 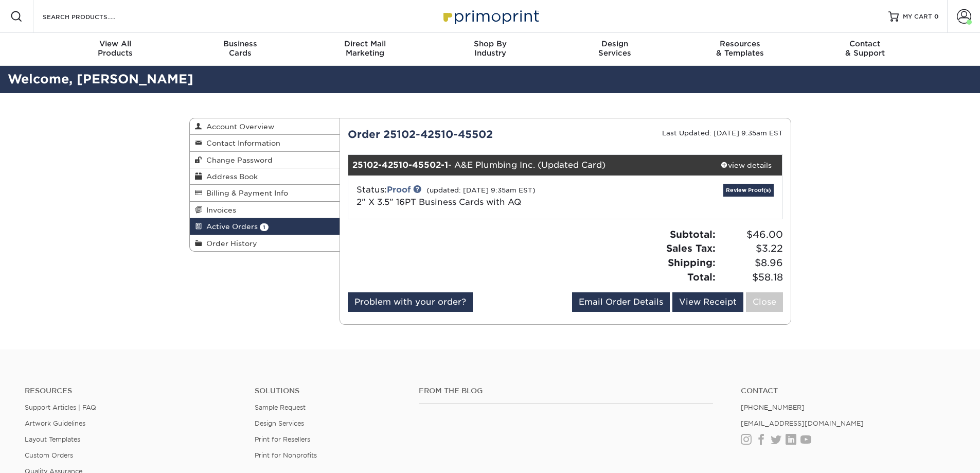 What do you see at coordinates (365, 44) in the screenshot?
I see `span: Direct Mail` at bounding box center [365, 44].